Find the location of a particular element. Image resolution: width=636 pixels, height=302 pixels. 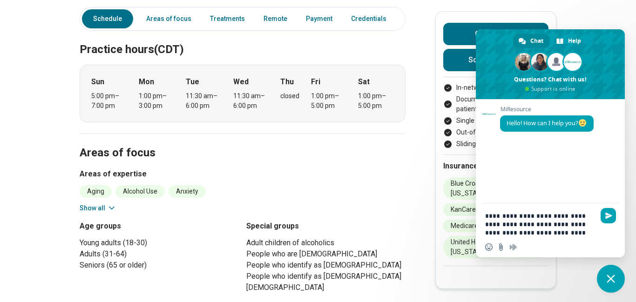

h2: Areas of focus is located at coordinates (242, 142).